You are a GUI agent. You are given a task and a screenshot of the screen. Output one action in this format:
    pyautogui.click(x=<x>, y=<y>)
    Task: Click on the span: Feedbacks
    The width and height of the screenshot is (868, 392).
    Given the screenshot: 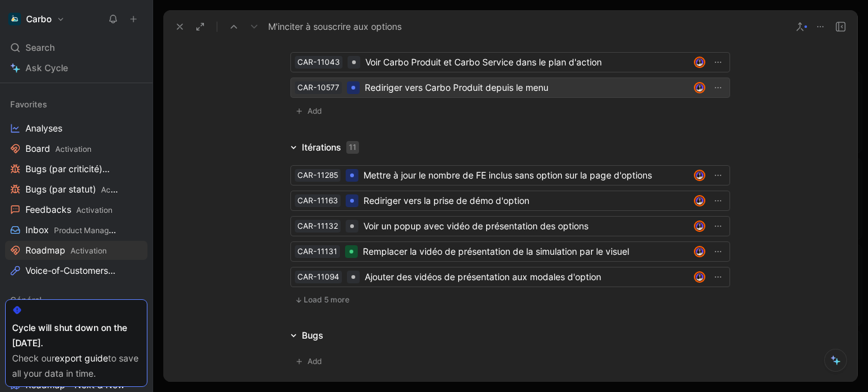 What is the action you would take?
    pyautogui.click(x=69, y=210)
    